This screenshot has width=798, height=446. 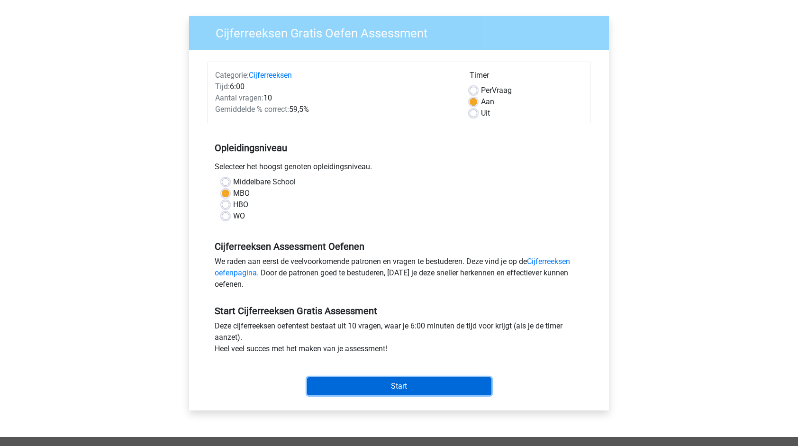 What do you see at coordinates (335, 109) in the screenshot?
I see `div: 59,5%` at bounding box center [335, 109].